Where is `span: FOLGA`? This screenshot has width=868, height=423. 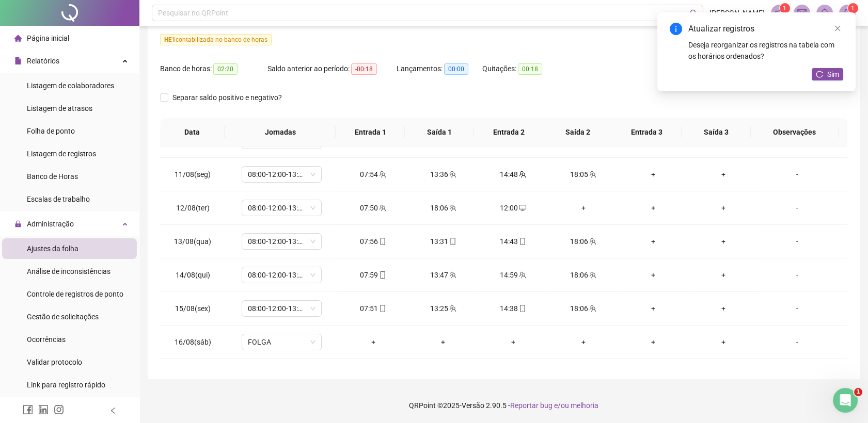
span: FOLGA is located at coordinates (281, 342).